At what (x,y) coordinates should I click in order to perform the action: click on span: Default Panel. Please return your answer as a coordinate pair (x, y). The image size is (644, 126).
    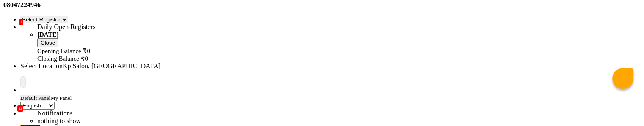
    Looking at the image, I should click on (35, 98).